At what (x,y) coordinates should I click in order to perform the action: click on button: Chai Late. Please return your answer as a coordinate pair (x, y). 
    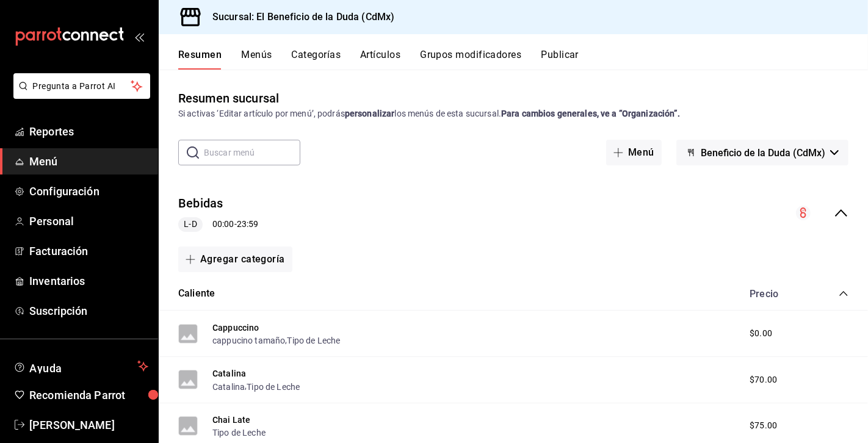
    Looking at the image, I should click on (232, 420).